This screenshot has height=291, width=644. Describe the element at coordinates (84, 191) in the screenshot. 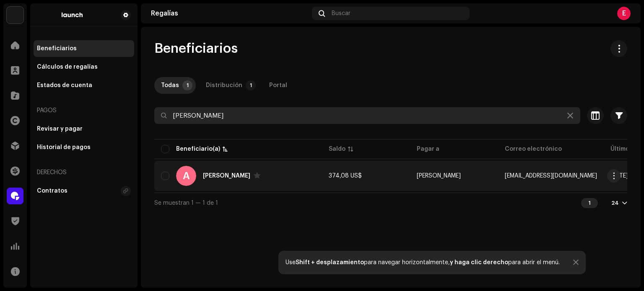

I see `re-m-nav-item: Contratos` at that location.